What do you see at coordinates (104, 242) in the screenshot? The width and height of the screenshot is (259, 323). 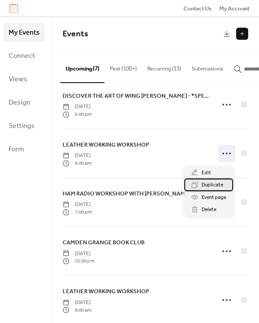 I see `span: CAMDEN GRANGE BOOK CLUB` at bounding box center [104, 242].